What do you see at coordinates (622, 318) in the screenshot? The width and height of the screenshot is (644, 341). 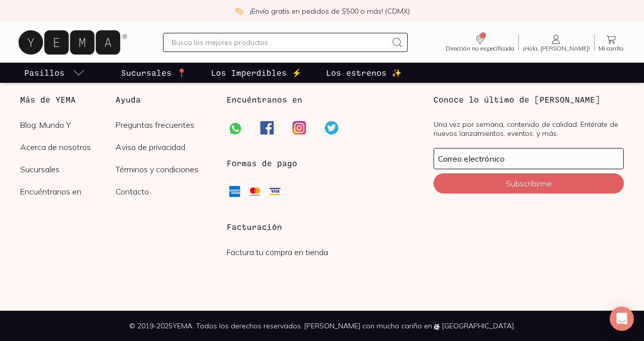 I see `div: Open Intercom Messenger` at bounding box center [622, 318].